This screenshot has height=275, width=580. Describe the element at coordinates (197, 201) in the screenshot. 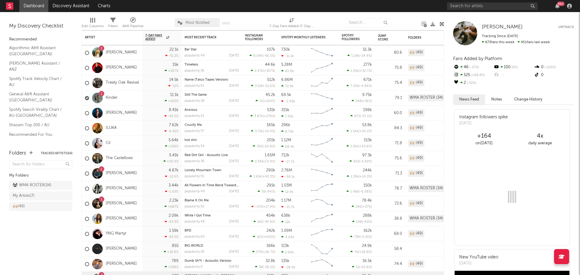

I see `a: Blame It On Me` at that location.